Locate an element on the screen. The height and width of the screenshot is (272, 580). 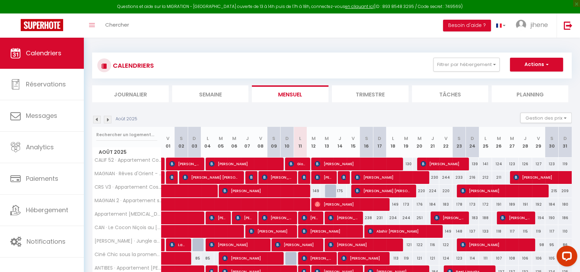
div: 194 is located at coordinates (539, 218).